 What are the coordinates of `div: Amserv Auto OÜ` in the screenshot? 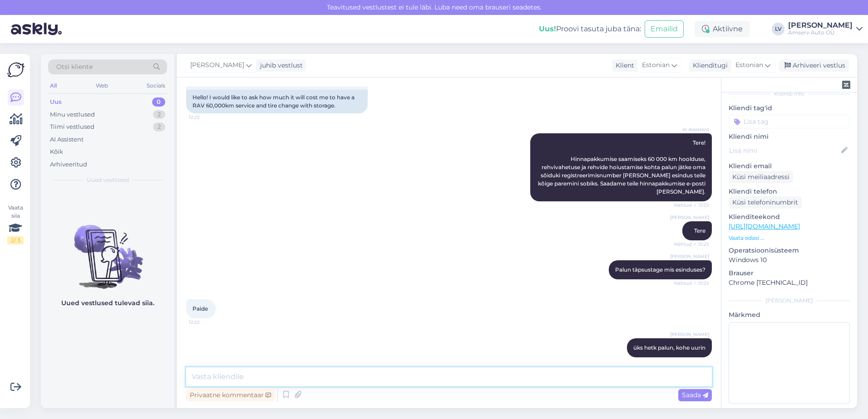 It's located at (820, 32).